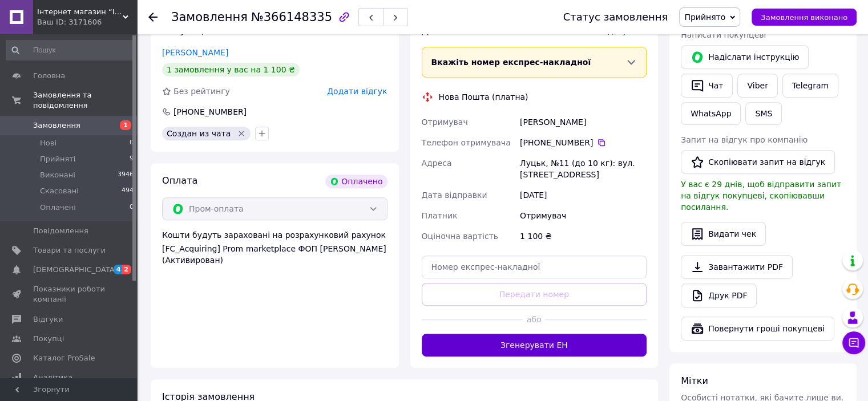 The image size is (868, 401). I want to click on button: Чат, so click(706, 86).